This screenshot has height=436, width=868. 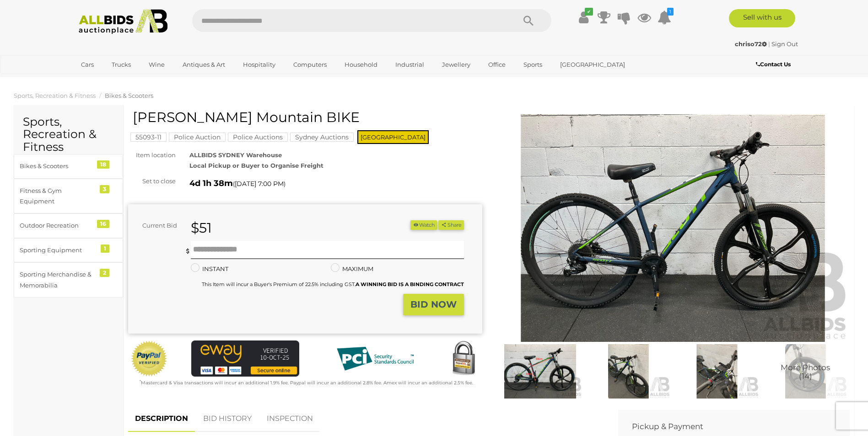 What do you see at coordinates (105, 273) in the screenshot?
I see `div: 2` at bounding box center [105, 273].